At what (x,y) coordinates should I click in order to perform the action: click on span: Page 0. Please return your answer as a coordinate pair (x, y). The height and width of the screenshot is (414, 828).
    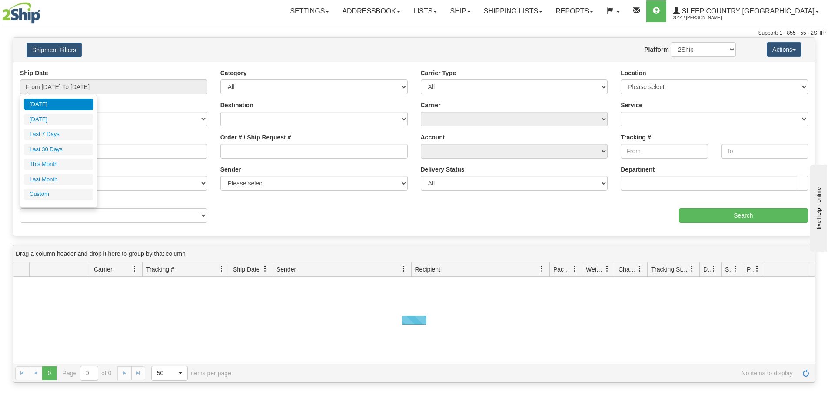
    Looking at the image, I should click on (49, 373).